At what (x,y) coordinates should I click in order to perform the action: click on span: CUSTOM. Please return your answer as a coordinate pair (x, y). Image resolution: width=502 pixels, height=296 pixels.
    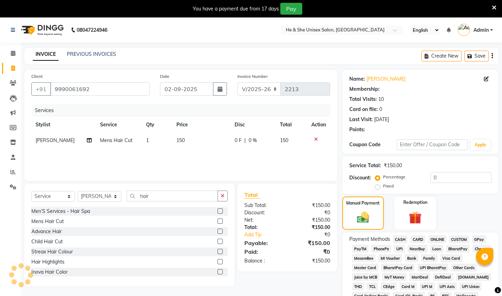
    Looking at the image, I should click on (459, 239).